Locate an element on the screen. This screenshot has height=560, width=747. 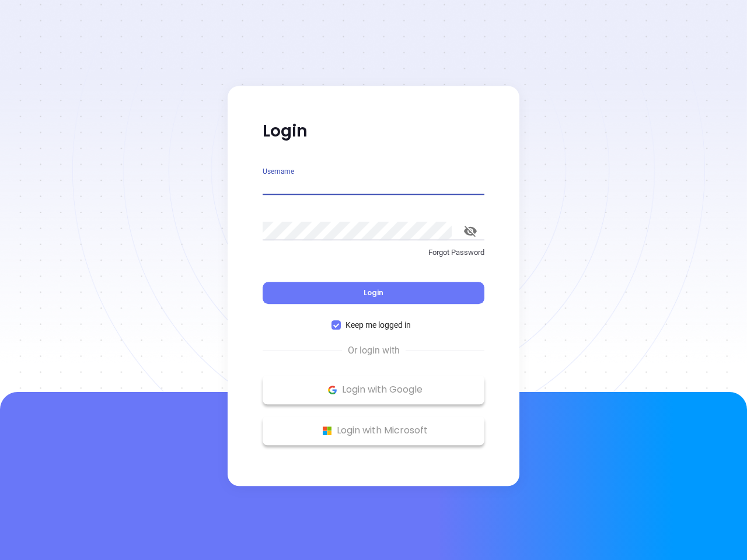
p: Login is located at coordinates (373, 131).